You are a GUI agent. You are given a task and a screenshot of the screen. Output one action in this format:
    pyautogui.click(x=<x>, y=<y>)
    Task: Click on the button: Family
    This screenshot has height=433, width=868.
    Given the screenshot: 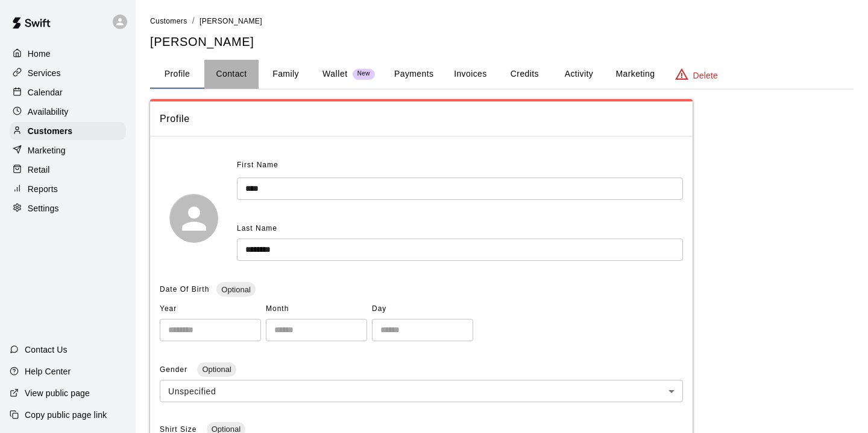 What is the action you would take?
    pyautogui.click(x=286, y=74)
    